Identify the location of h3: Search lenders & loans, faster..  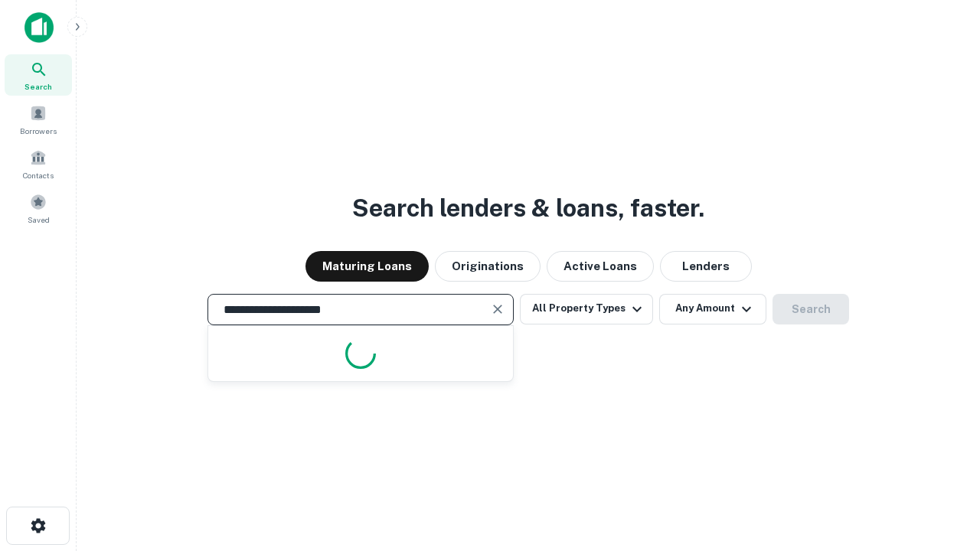
(529, 209).